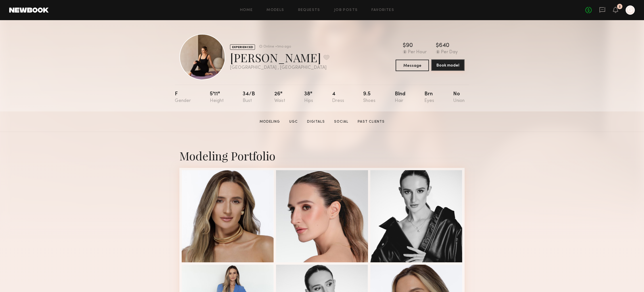 The image size is (644, 292). What do you see at coordinates (293, 122) in the screenshot?
I see `a: UGC` at bounding box center [293, 122].